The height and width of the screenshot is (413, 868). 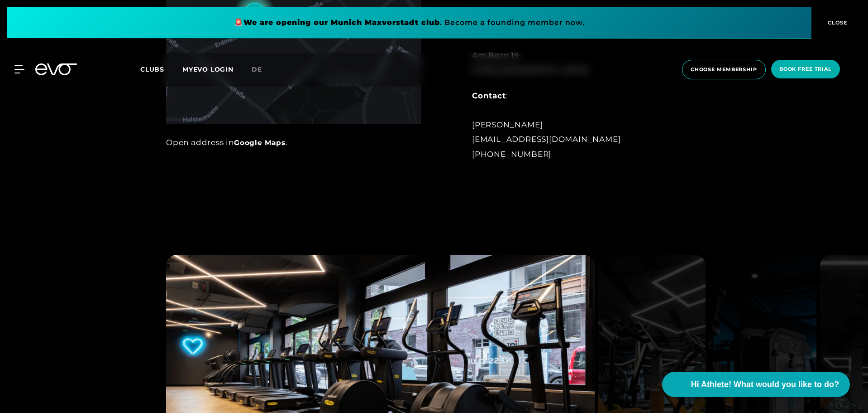 What do you see at coordinates (294, 143) in the screenshot?
I see `div: Open address in .` at bounding box center [294, 143].